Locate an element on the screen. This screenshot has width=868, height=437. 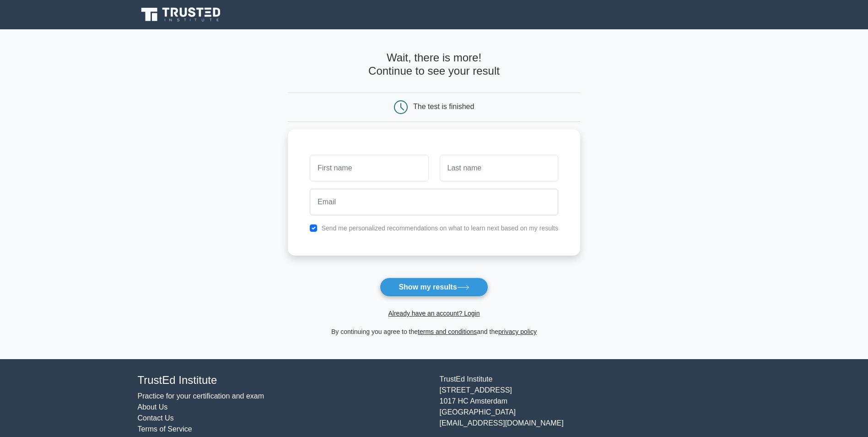
a: Terms of Service is located at coordinates (165, 429).